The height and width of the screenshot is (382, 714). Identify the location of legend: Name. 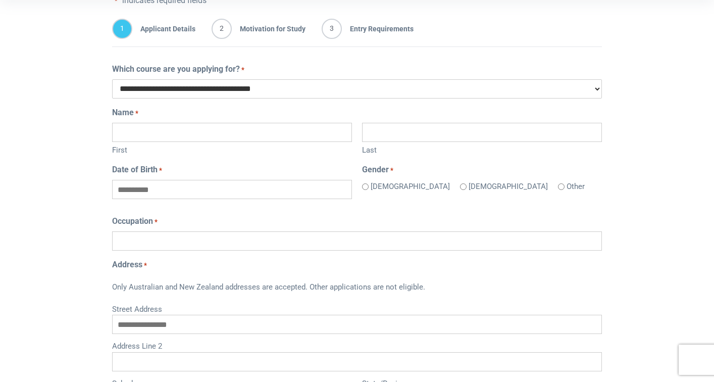
(357, 113).